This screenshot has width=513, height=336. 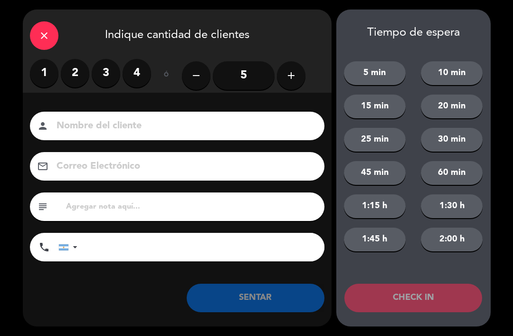 I want to click on button: add, so click(x=291, y=75).